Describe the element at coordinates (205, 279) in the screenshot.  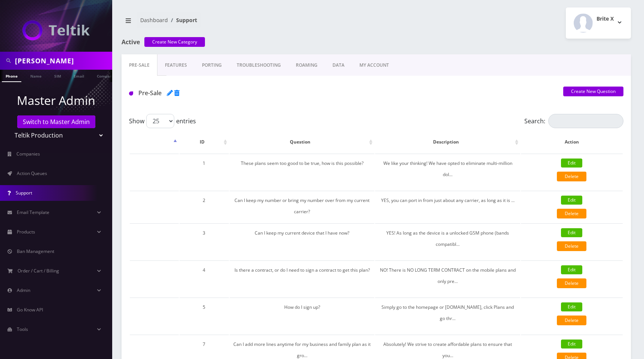
I see `td: 4` at that location.